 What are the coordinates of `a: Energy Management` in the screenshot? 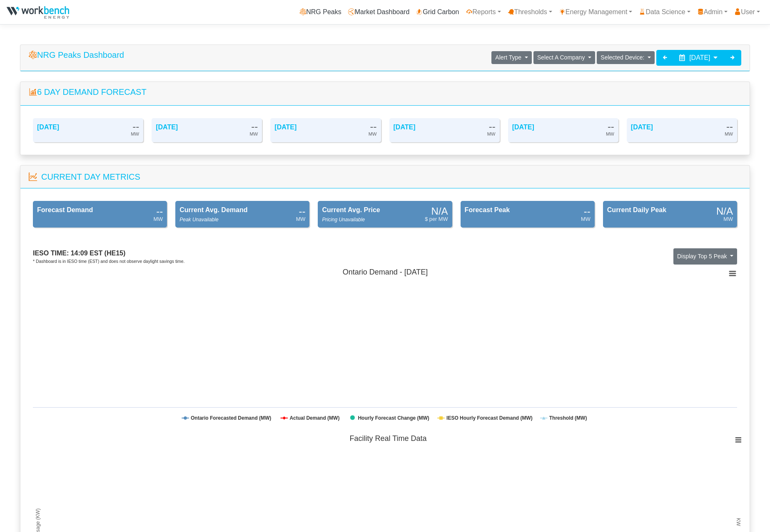 It's located at (595, 12).